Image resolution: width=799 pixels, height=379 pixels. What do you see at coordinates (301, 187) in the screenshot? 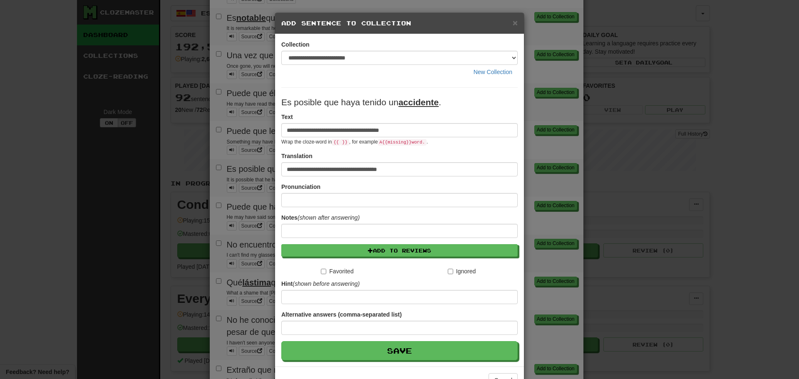
I see `label: Pronunciation` at bounding box center [301, 187].